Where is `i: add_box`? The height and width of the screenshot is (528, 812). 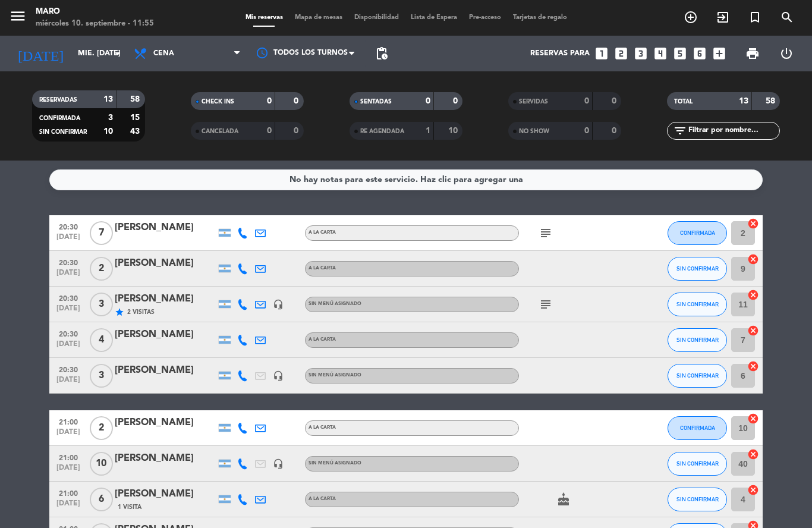
i: add_box is located at coordinates (719, 53).